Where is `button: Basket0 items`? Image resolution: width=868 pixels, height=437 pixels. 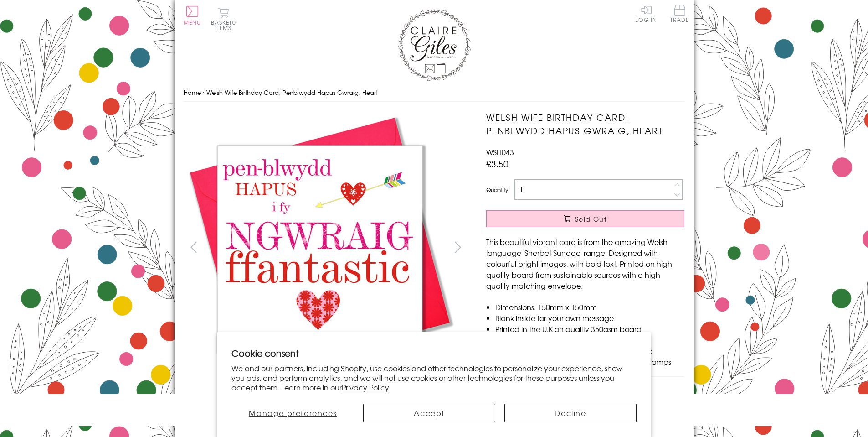
button: Basket0 items is located at coordinates (223, 19).